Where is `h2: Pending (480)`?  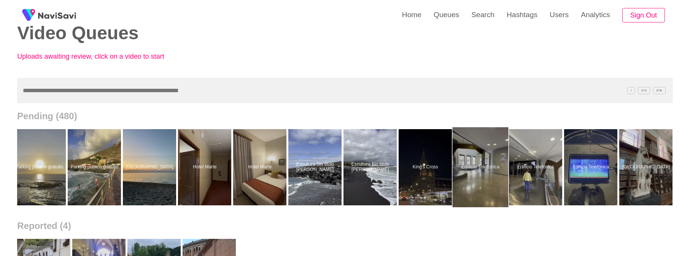 h2: Pending (480) is located at coordinates (344, 116).